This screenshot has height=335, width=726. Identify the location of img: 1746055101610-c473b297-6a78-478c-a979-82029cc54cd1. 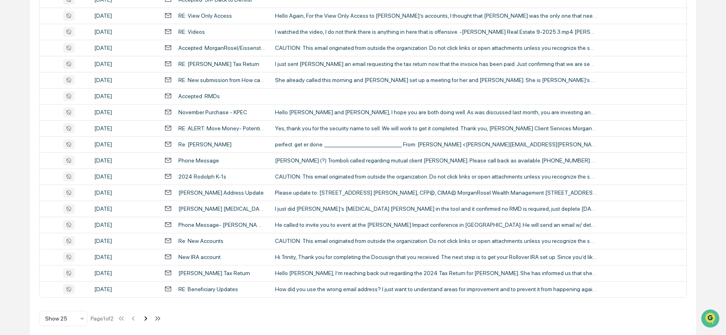
(15, 69).